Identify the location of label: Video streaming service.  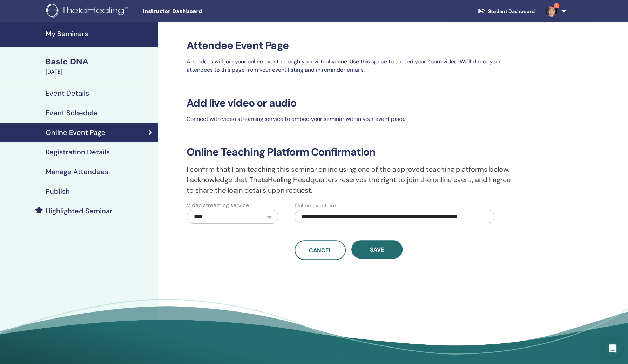
(218, 206).